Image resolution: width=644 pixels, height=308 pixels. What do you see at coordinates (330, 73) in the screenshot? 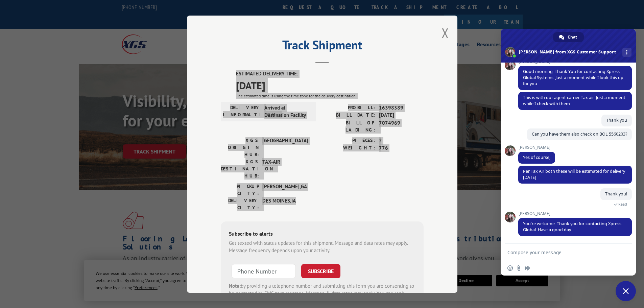
I see `label: ESTIMATED DELIVERY TIME:` at bounding box center [330, 73].